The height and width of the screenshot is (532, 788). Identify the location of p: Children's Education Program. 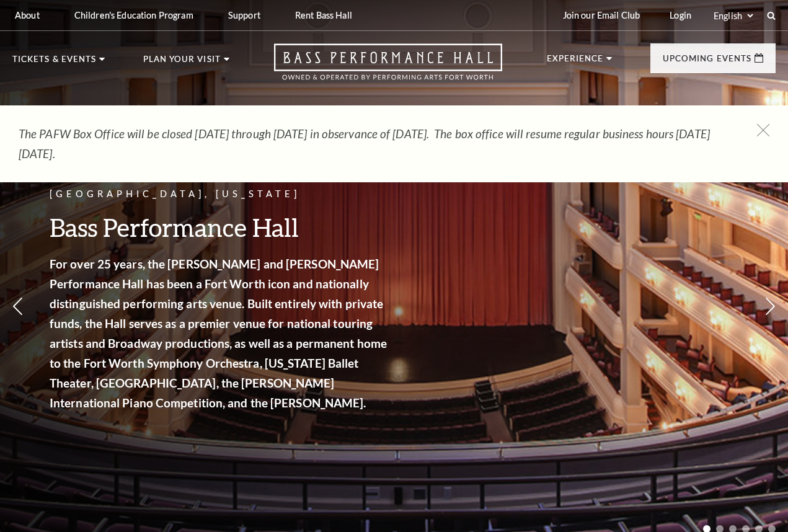
(134, 15).